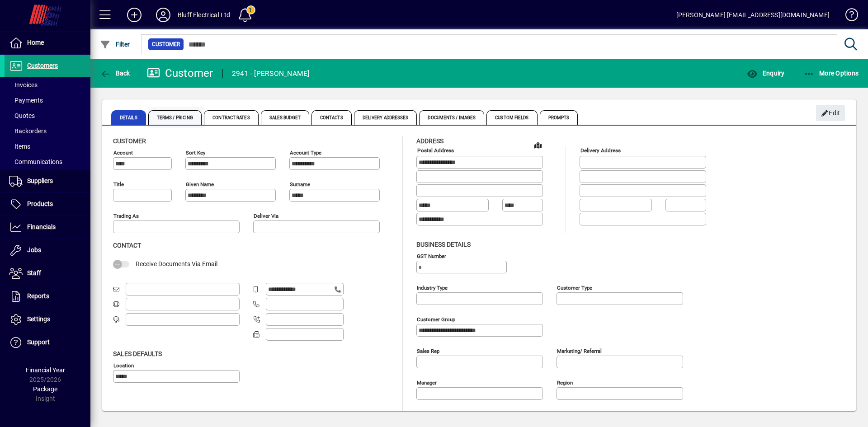 This screenshot has width=868, height=427. I want to click on button: More Options, so click(831, 73).